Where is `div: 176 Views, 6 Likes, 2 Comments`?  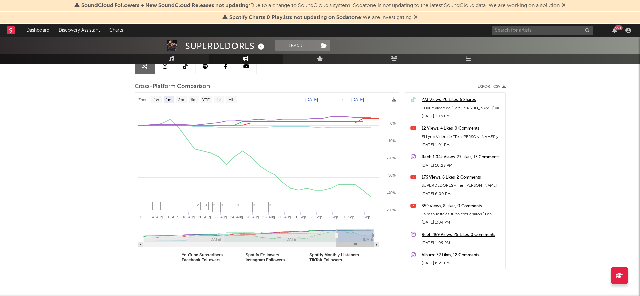
div: 176 Views, 6 Likes, 2 Comments is located at coordinates (462, 178).